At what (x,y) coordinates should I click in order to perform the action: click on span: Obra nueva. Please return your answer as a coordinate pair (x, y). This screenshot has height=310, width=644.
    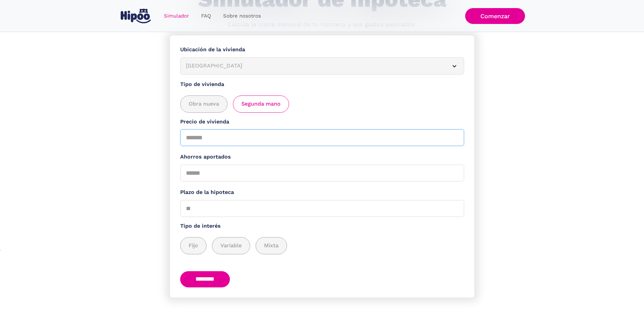
    Looking at the image, I should click on (204, 104).